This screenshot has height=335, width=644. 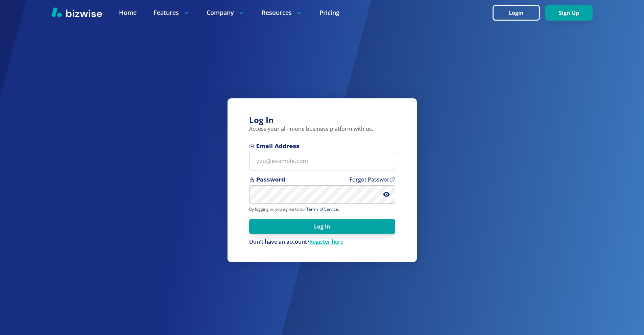 What do you see at coordinates (322, 129) in the screenshot?
I see `p: Access your all-in-one business platform with us.` at bounding box center [322, 129].